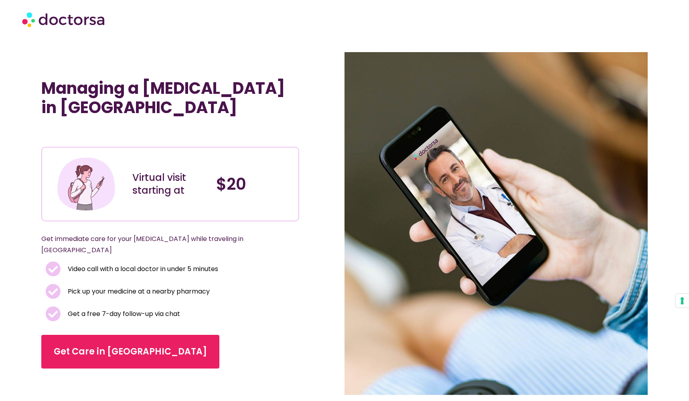 The image size is (689, 401). I want to click on span: Get a free 7-day follow-up via chat, so click(123, 314).